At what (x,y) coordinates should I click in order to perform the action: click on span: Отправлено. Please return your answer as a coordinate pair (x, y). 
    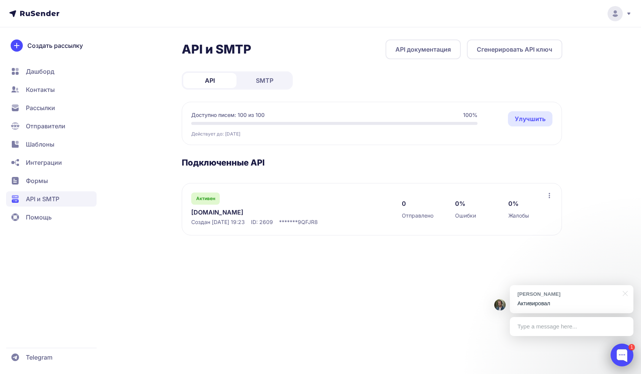
    Looking at the image, I should click on (417, 216).